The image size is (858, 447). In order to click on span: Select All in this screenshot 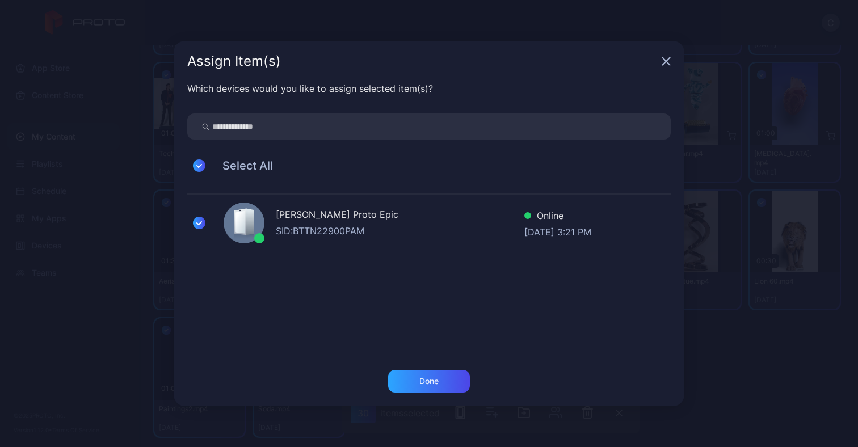, I will do `click(242, 166)`.